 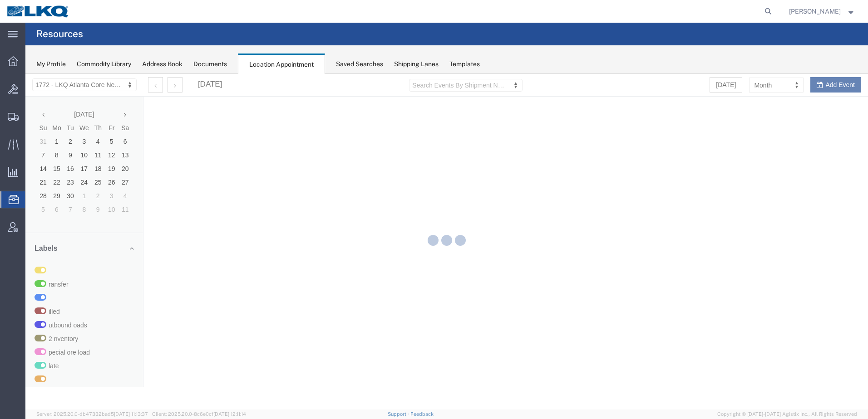 What do you see at coordinates (59, 34) in the screenshot?
I see `h4: Resources` at bounding box center [59, 34].